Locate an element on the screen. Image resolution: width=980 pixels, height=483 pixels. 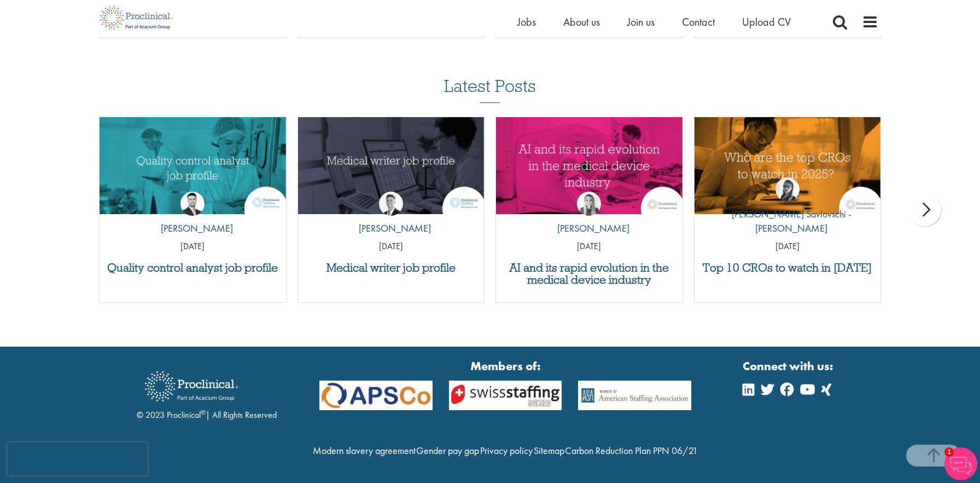
a: Contact is located at coordinates (698, 22).